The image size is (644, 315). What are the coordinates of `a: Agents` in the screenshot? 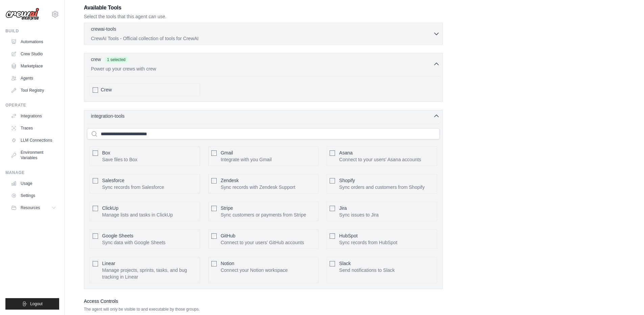 It's located at (33, 78).